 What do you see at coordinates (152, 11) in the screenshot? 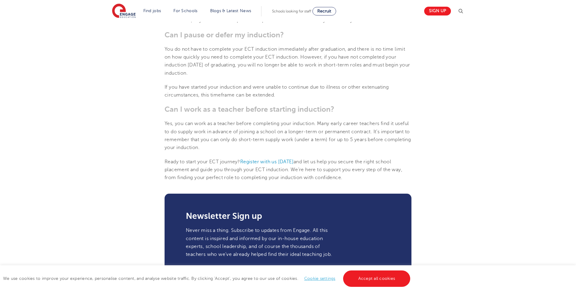
I see `a: Find jobs` at bounding box center [152, 11].